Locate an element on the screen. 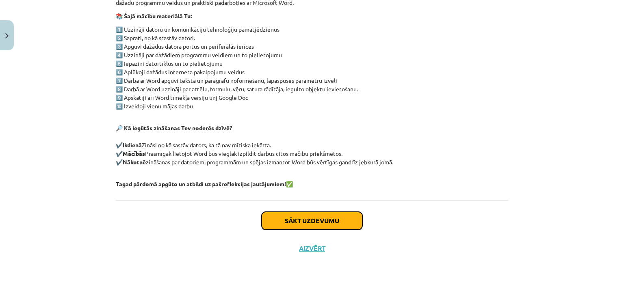 Image resolution: width=624 pixels, height=282 pixels. strong: Nākotnē is located at coordinates (134, 162).